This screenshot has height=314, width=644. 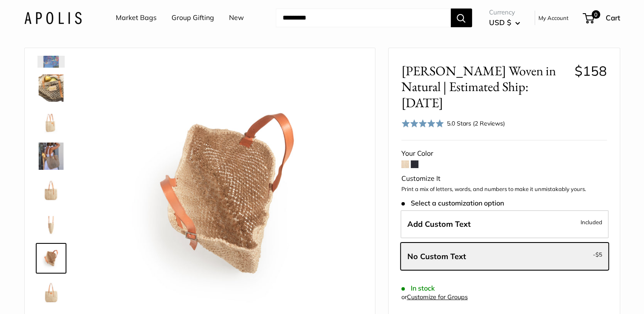 I want to click on span: Currency, so click(x=504, y=12).